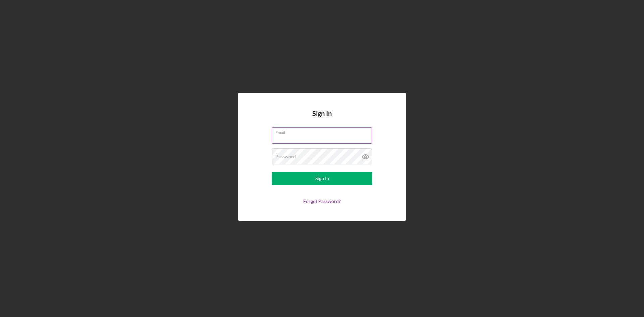 This screenshot has height=317, width=644. I want to click on h4: Sign In, so click(322, 118).